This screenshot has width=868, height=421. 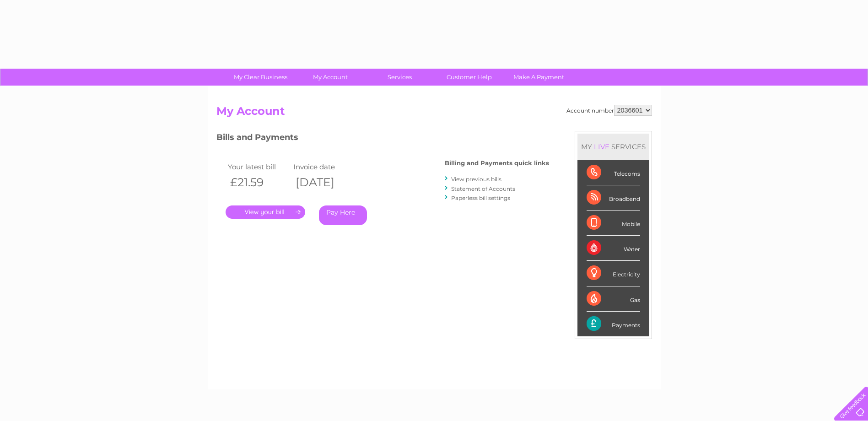 I want to click on div: Telecoms, so click(x=613, y=173).